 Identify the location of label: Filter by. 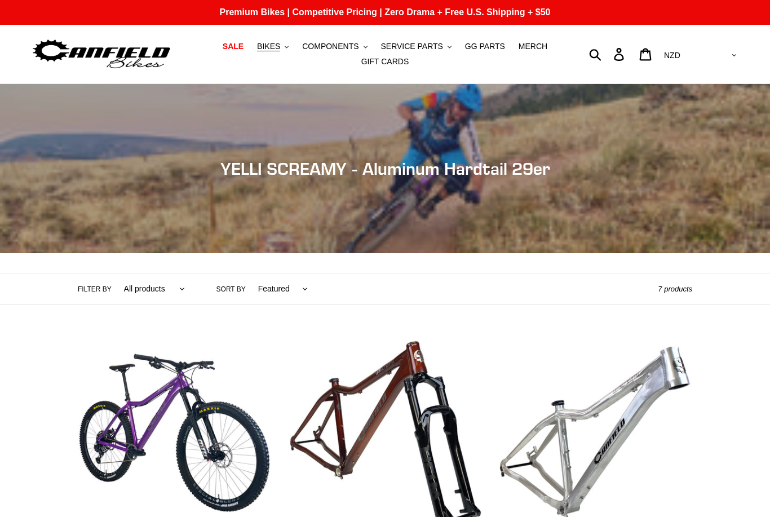
(95, 289).